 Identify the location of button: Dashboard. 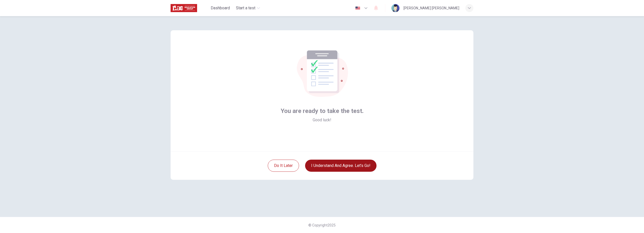
(220, 8).